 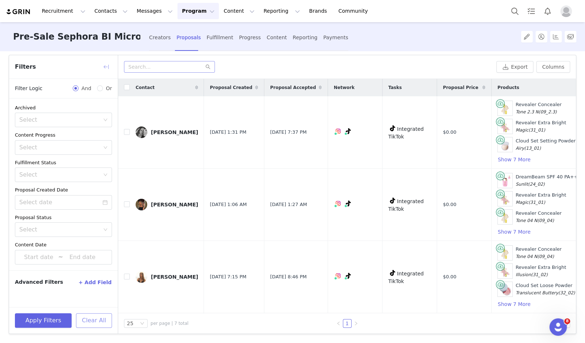 What do you see at coordinates (335, 37) in the screenshot?
I see `div: Payments` at bounding box center [335, 37].